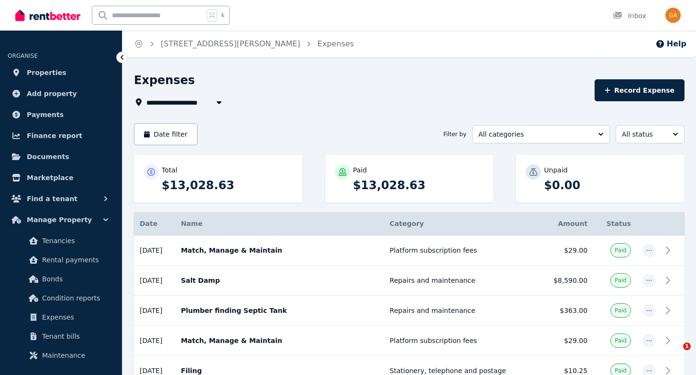 The image size is (696, 375). Describe the element at coordinates (169, 170) in the screenshot. I see `p: Total` at that location.